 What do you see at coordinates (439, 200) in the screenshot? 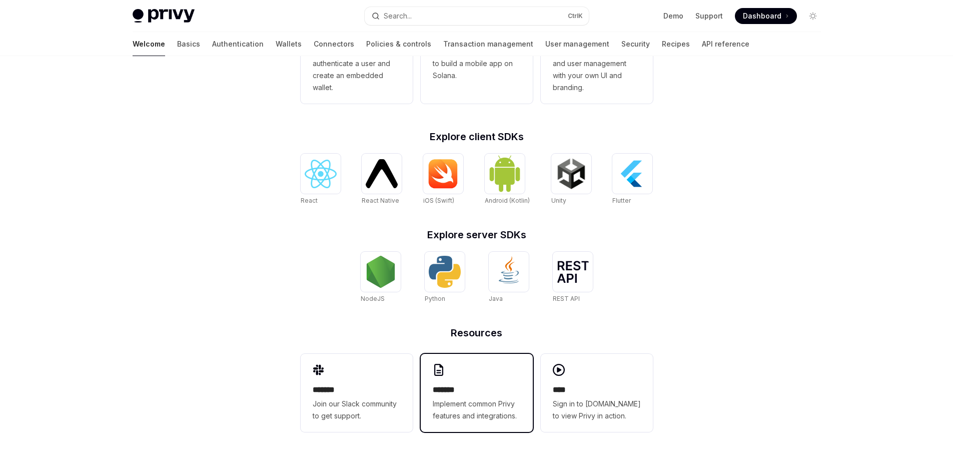
I see `span: iOS (Swift)` at bounding box center [439, 200].